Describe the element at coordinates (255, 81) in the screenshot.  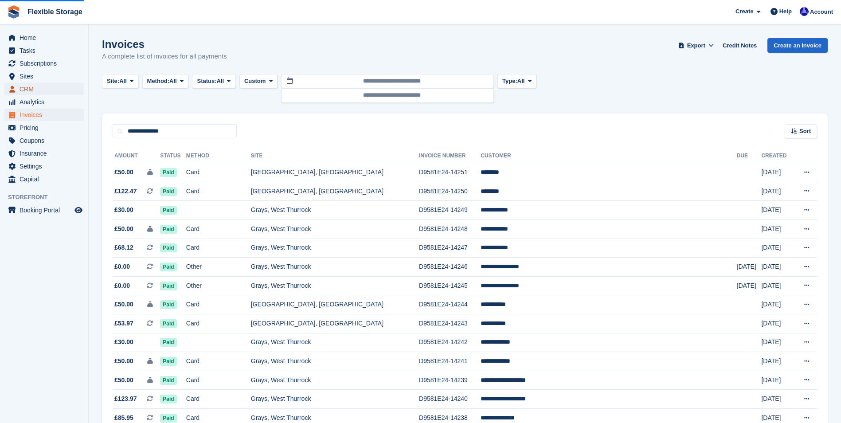
I see `span: Custom` at that location.